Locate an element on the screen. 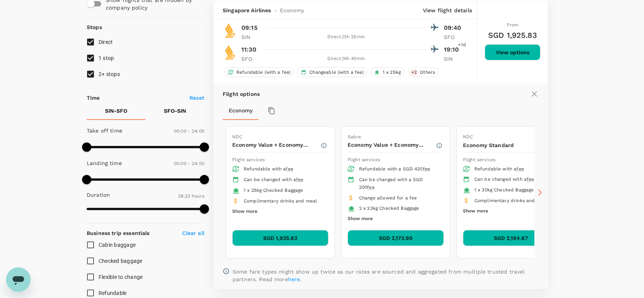  p: Time is located at coordinates (93, 98).